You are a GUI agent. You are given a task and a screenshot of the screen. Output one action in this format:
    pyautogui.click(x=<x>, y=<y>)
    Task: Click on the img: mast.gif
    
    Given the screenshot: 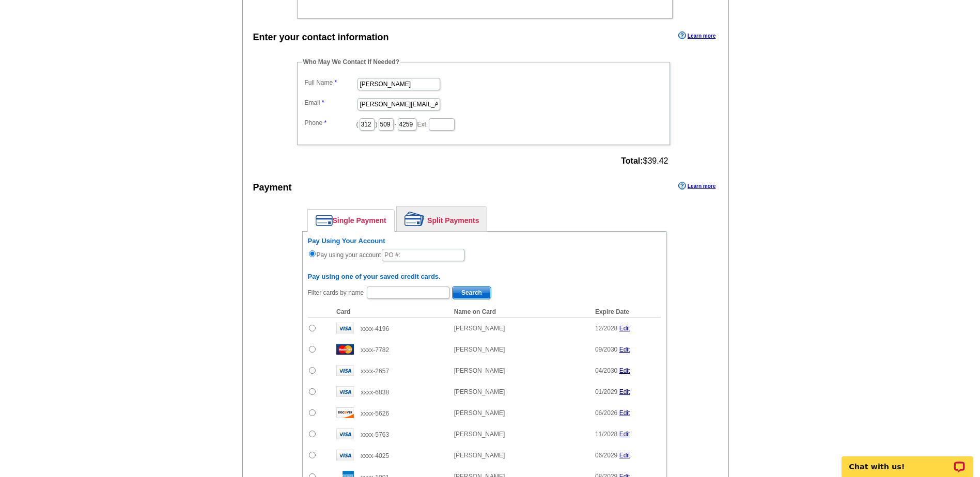 What is the action you would take?
    pyautogui.click(x=345, y=349)
    